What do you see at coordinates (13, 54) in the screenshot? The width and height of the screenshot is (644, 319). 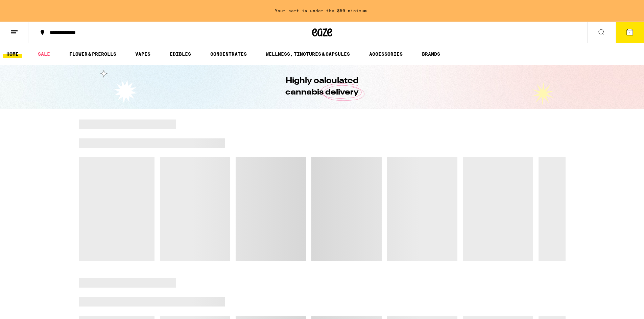 I see `a: HOME` at bounding box center [13, 54].